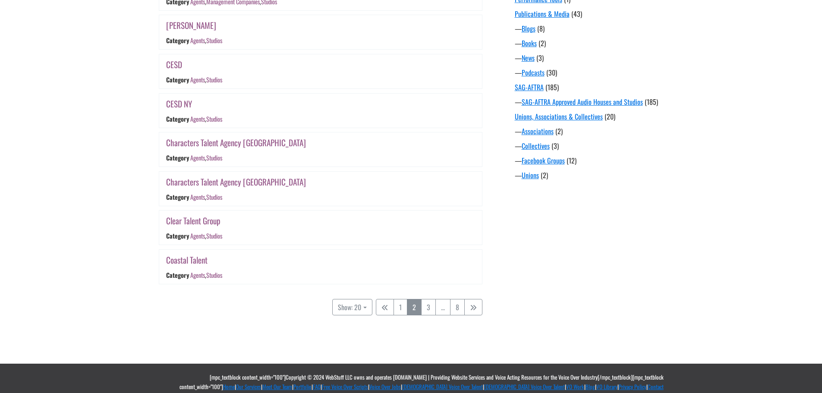  Describe the element at coordinates (577, 14) in the screenshot. I see `span: (43)` at that location.